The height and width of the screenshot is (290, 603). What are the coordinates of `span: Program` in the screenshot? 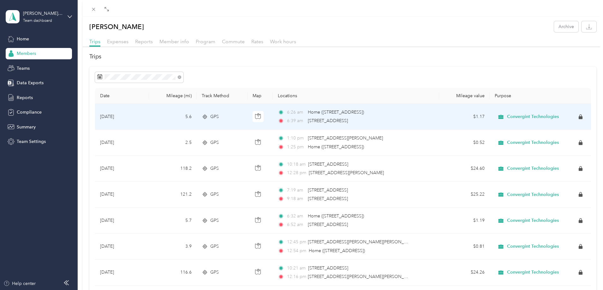 It's located at (206, 41).